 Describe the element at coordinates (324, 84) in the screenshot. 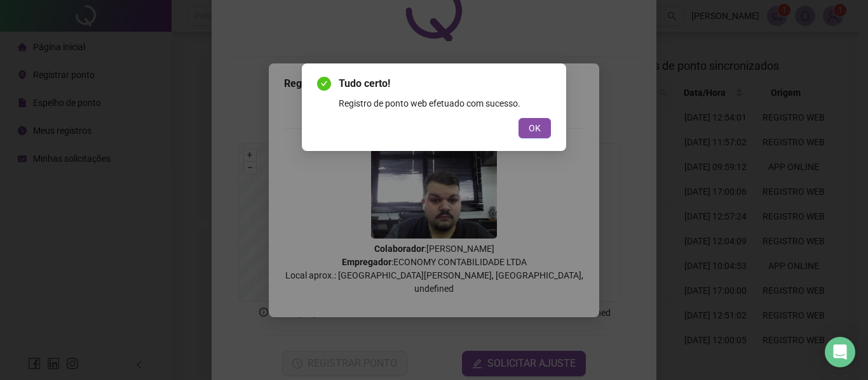

I see `span: check-circle` at that location.